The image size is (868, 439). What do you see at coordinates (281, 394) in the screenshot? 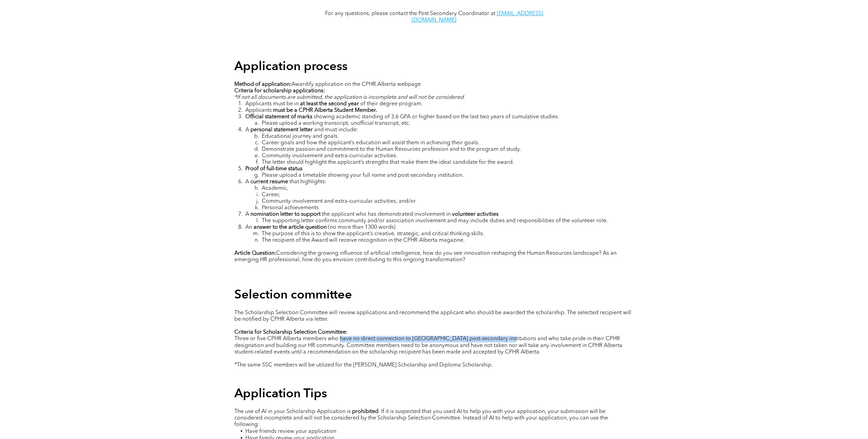
I see `span: Application Tips` at bounding box center [281, 394].